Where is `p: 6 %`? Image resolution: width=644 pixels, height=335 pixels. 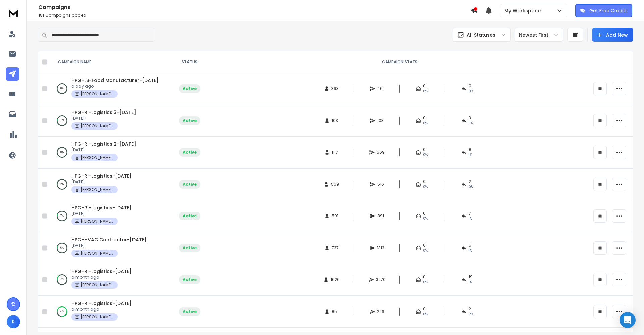
p: 6 % is located at coordinates (62, 248).